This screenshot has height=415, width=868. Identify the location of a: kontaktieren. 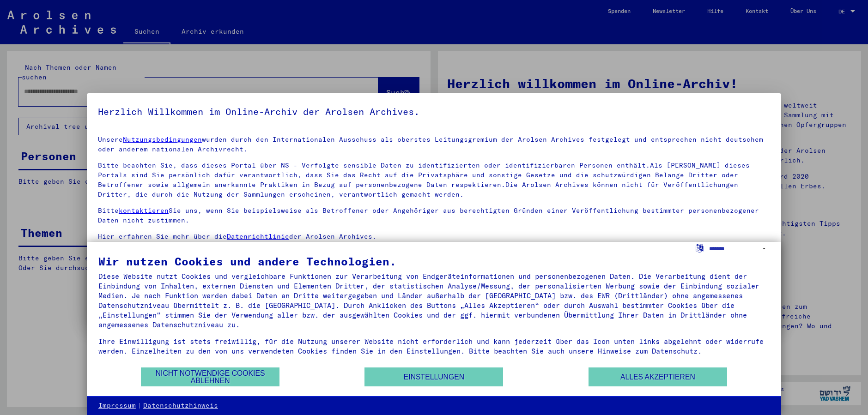
(144, 211).